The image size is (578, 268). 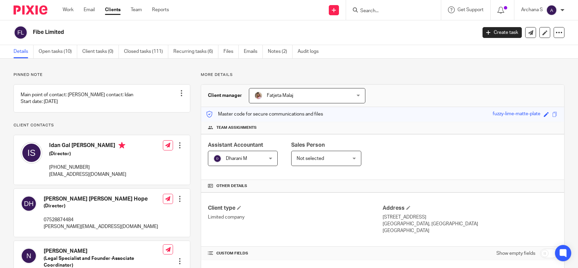 I want to click on span: Not selected, so click(x=310, y=158).